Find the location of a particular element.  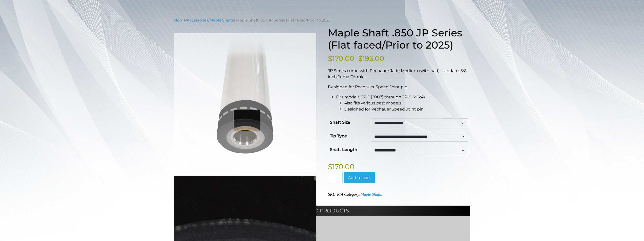

img: Maple Shaft .850 JP Series Flat Faced (2001 to Present) is located at coordinates (245, 103).